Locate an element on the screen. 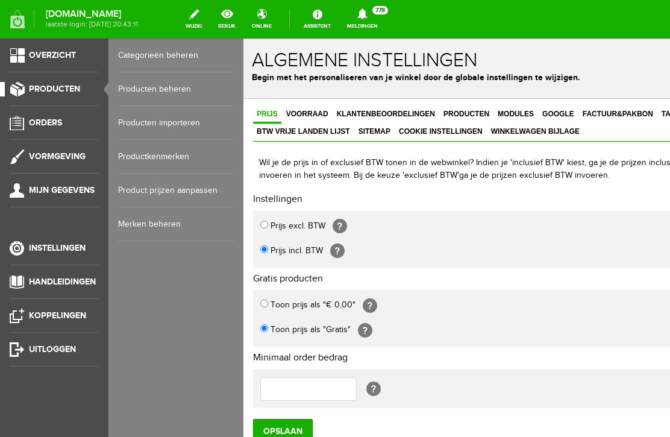 This screenshot has height=437, width=670. span: Cookie instellingen is located at coordinates (197, 93).